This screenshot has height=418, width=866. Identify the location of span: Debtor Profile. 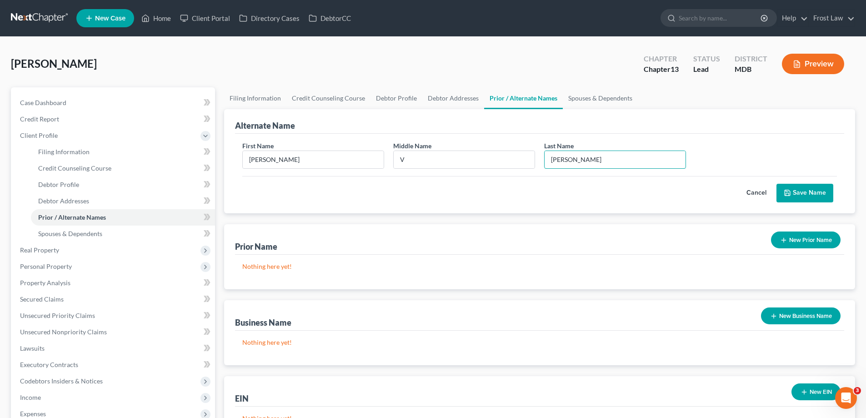
(59, 184).